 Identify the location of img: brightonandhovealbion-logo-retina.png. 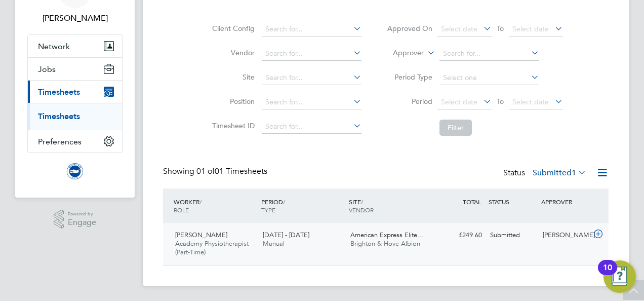
(75, 171).